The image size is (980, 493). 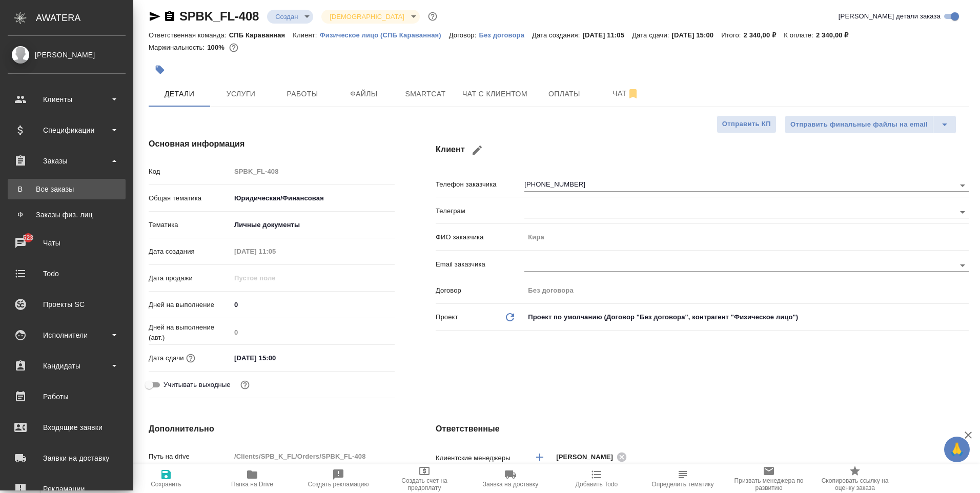 What do you see at coordinates (859, 124) in the screenshot?
I see `button: Отправить финальные файлы на email` at bounding box center [859, 124].